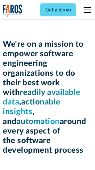  What do you see at coordinates (58, 10) in the screenshot?
I see `a: Get a demo` at bounding box center [58, 10].